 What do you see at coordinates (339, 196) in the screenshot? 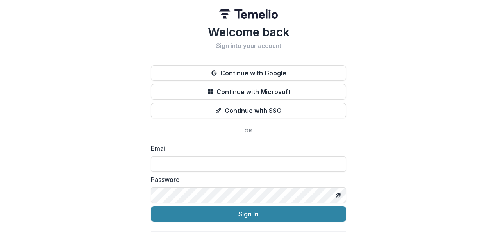
I see `button: Toggle password visibility` at bounding box center [339, 196].